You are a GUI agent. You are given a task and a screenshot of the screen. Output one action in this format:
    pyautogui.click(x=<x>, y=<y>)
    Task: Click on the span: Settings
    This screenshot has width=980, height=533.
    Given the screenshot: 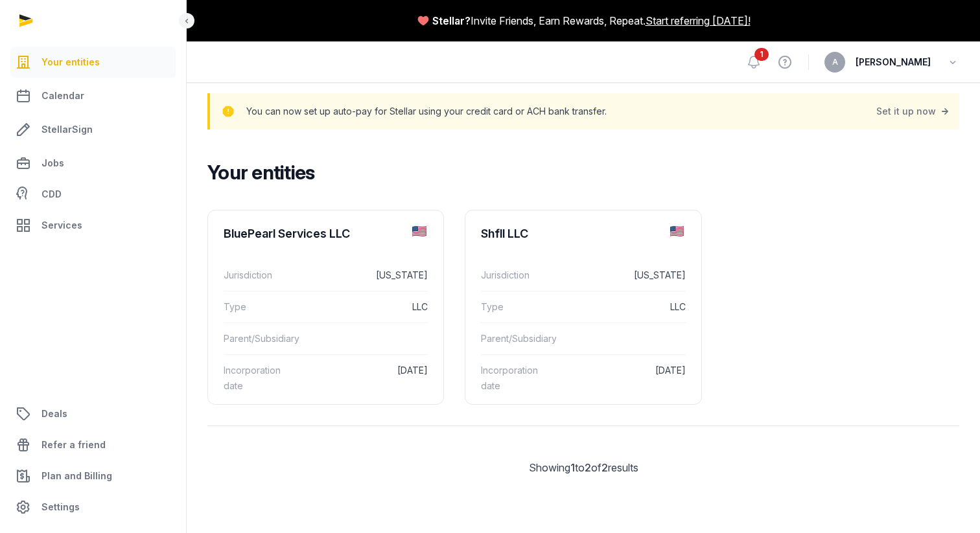 What is the action you would take?
    pyautogui.click(x=60, y=507)
    